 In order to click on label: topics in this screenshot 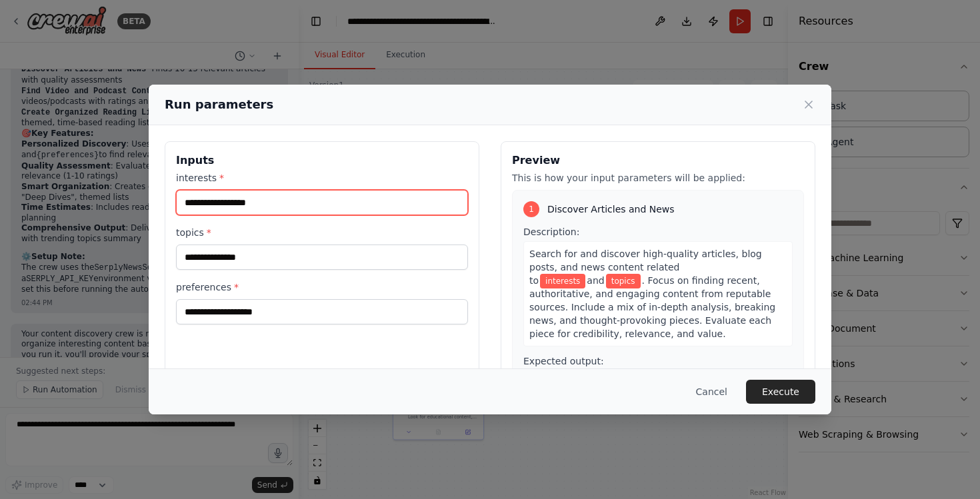, I will do `click(322, 233)`.